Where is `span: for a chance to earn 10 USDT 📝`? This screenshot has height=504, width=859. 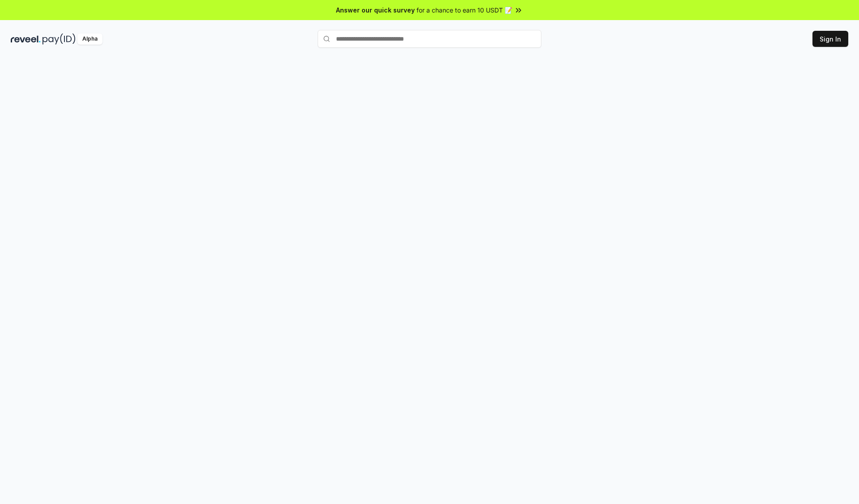
span: for a chance to earn 10 USDT 📝 is located at coordinates (464, 10).